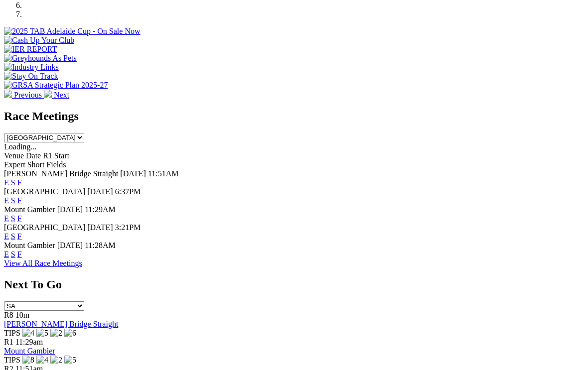 This screenshot has height=370, width=588. What do you see at coordinates (128, 227) in the screenshot?
I see `span: 3:21PM` at bounding box center [128, 227].